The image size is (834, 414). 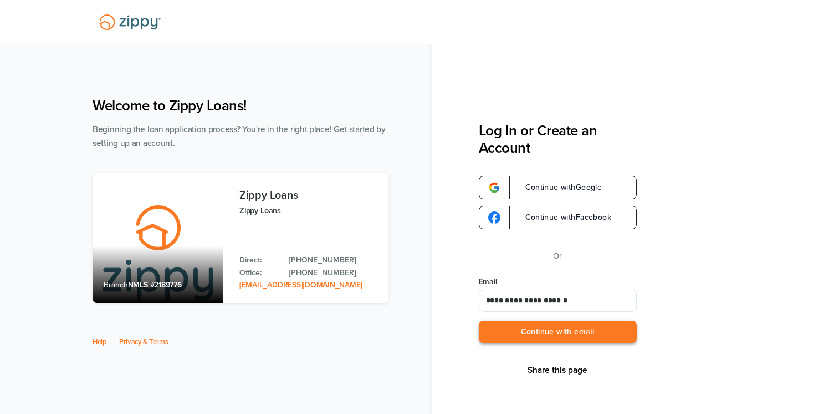 I want to click on h3: Zippy Loans, so click(x=308, y=195).